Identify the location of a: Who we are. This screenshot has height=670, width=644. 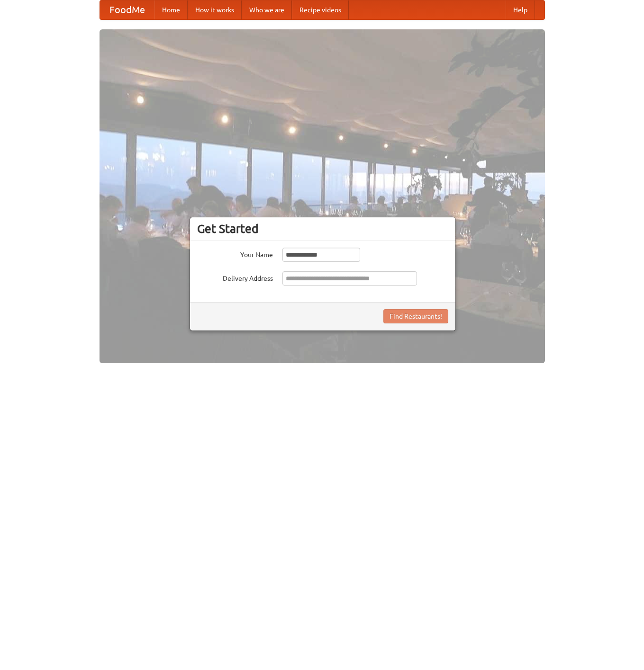
(267, 10).